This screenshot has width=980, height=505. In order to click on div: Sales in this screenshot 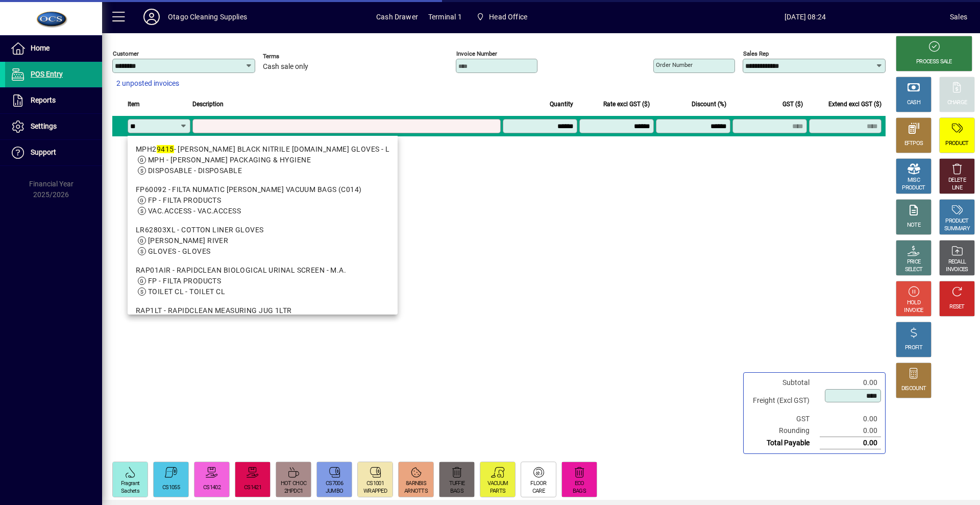, I will do `click(959, 17)`.